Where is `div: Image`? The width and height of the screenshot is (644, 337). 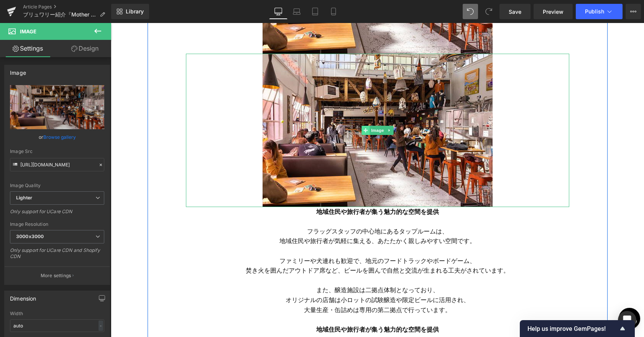
div: Image is located at coordinates (18, 71).